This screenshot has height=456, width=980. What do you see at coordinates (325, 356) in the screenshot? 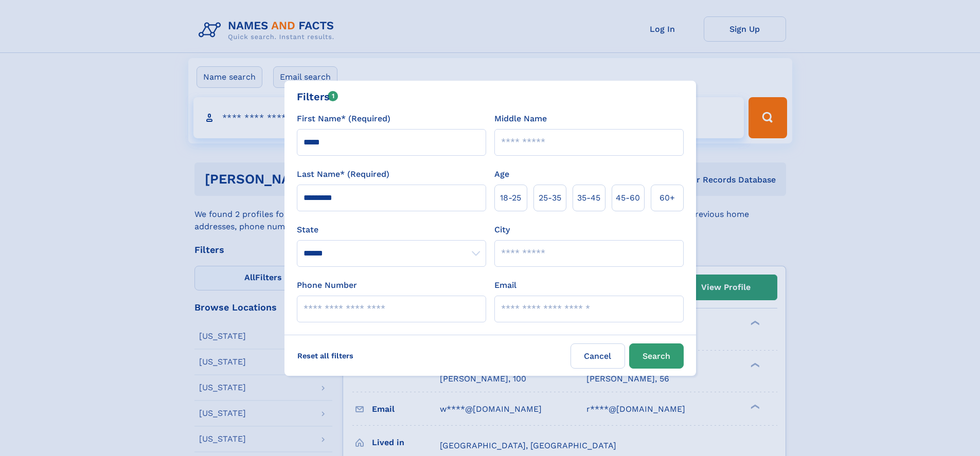
I see `label: Reset all filters` at bounding box center [325, 356].